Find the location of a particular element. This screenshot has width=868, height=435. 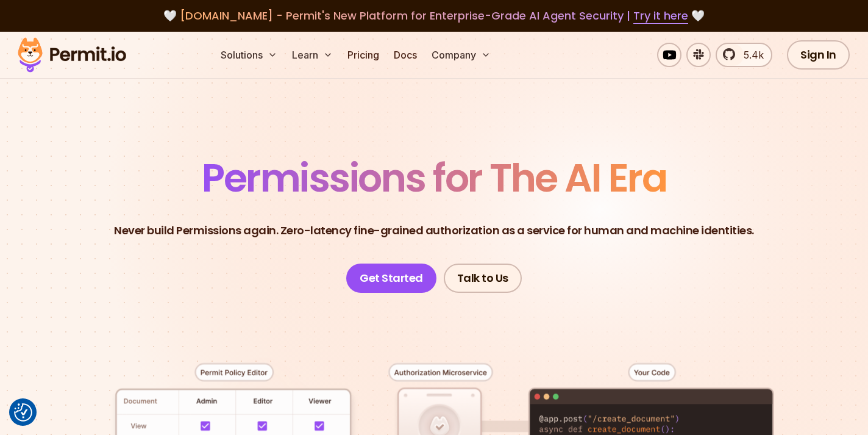

img: Revisit consent button is located at coordinates (23, 412).